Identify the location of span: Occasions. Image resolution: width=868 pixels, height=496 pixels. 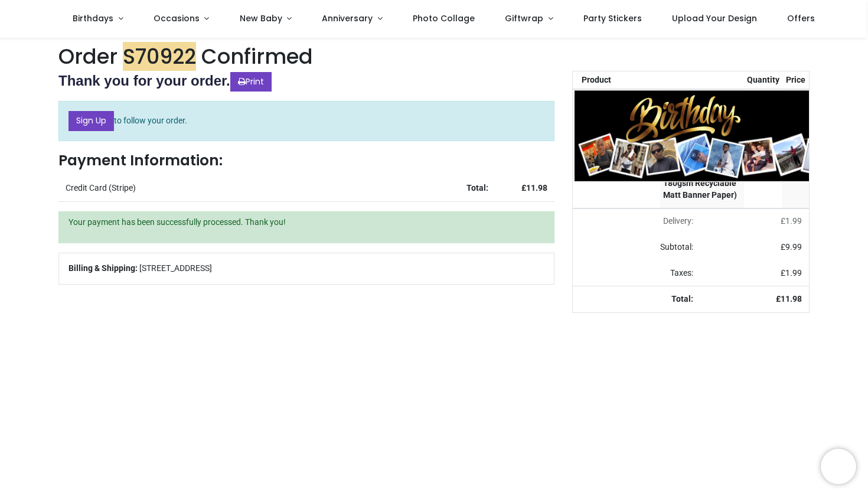
(176, 18).